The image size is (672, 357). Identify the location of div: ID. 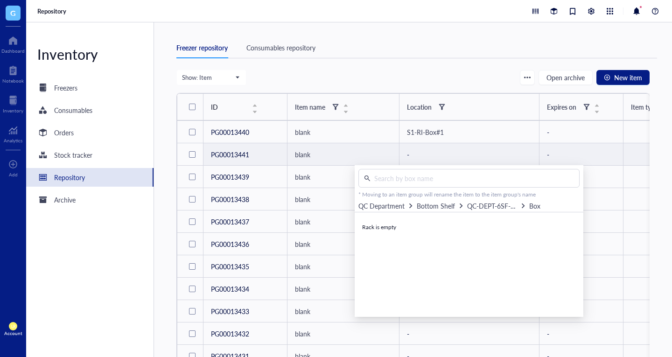
(231, 107).